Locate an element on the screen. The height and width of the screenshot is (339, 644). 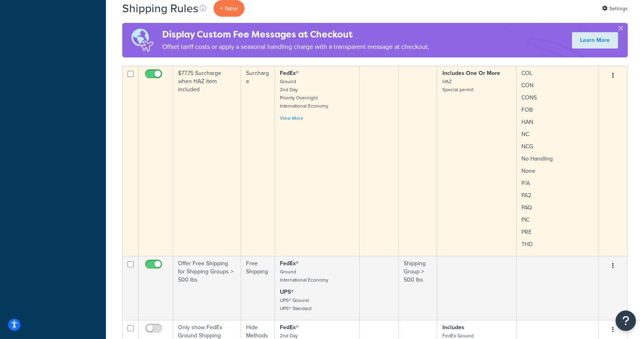
p: CON is located at coordinates (558, 85).